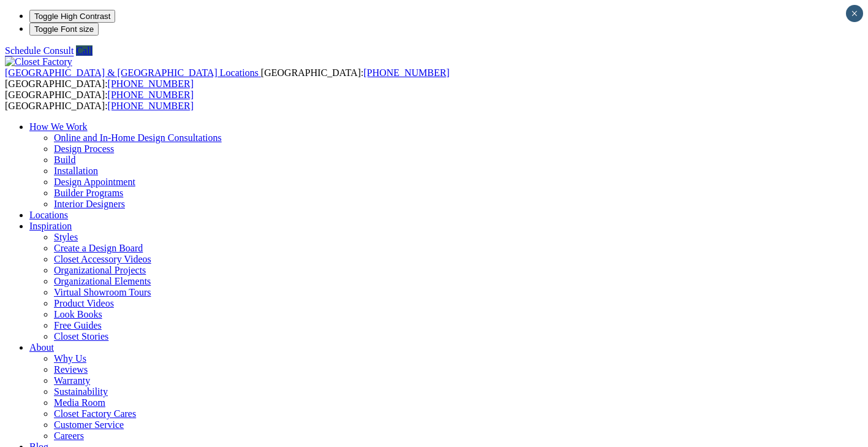  Describe the element at coordinates (66, 237) in the screenshot. I see `a: Styles` at that location.